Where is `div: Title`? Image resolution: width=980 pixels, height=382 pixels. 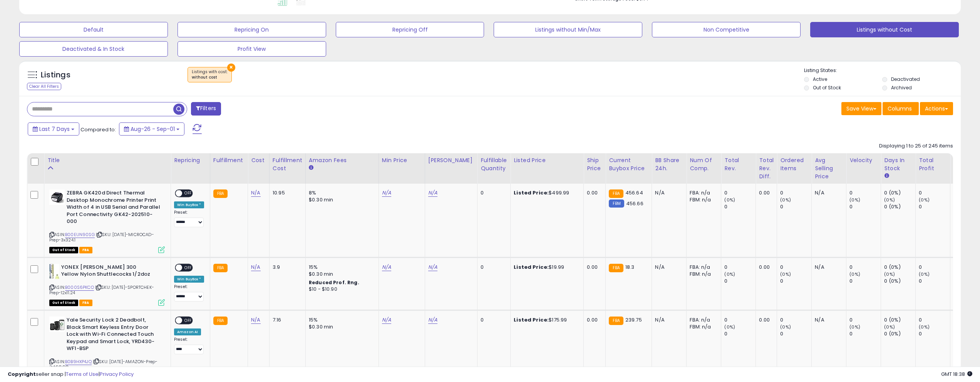
div: Title is located at coordinates (107, 160).